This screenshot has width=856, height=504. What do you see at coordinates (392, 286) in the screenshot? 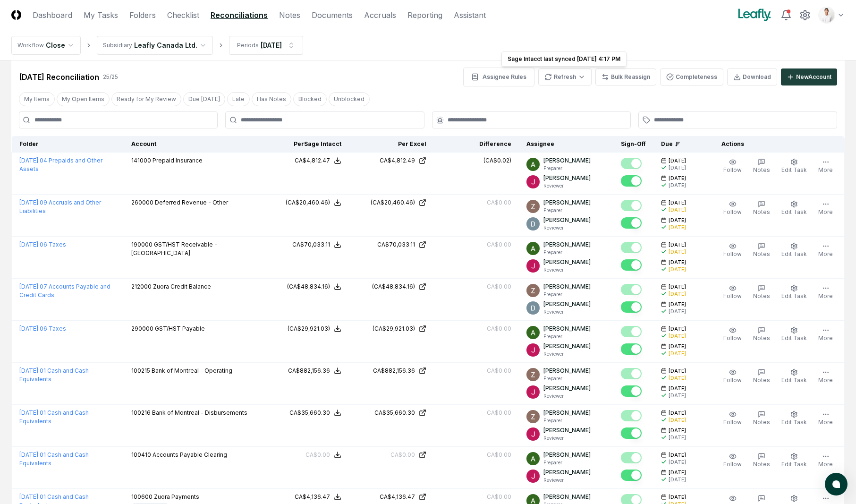
I see `a: (CA$48,834.16)` at bounding box center [392, 286].